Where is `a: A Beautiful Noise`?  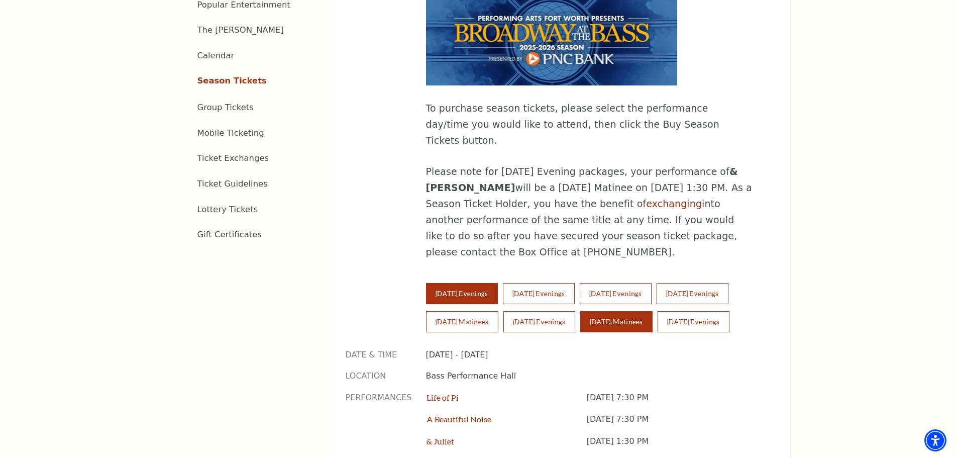
a: A Beautiful Noise is located at coordinates (459, 419).